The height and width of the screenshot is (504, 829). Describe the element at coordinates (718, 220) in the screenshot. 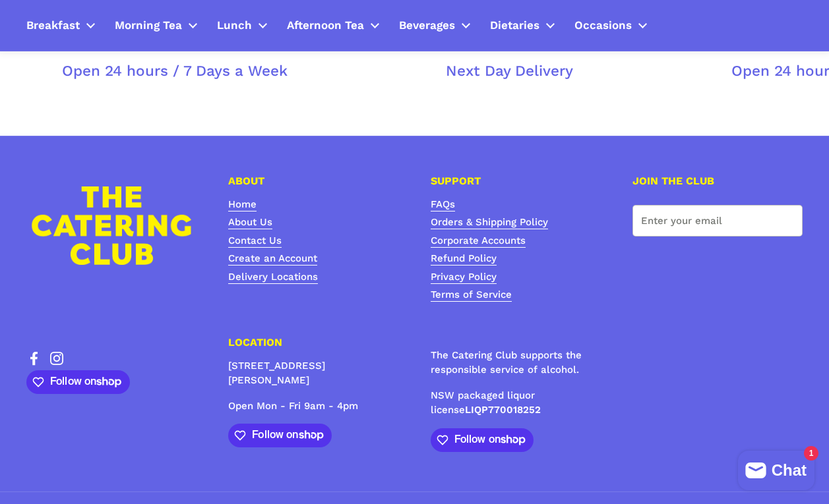

I see `input: Enter your email` at that location.